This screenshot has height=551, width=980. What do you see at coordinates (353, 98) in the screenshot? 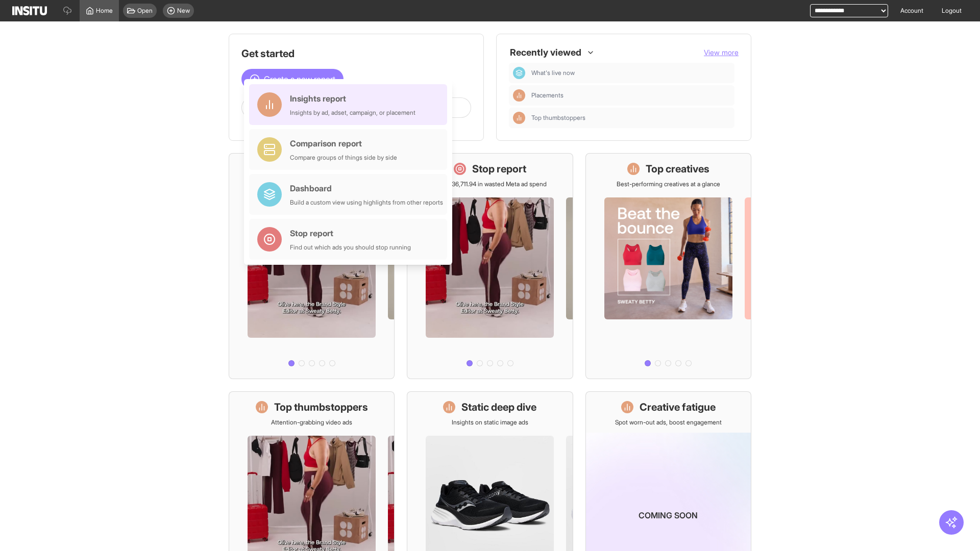
I see `div: Insights report` at bounding box center [353, 98].